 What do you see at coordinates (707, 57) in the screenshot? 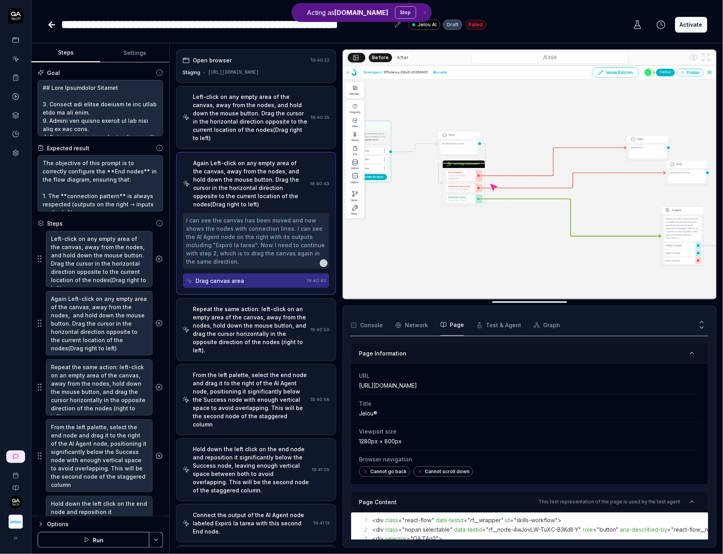
I see `button: Open in full screen` at bounding box center [707, 57].